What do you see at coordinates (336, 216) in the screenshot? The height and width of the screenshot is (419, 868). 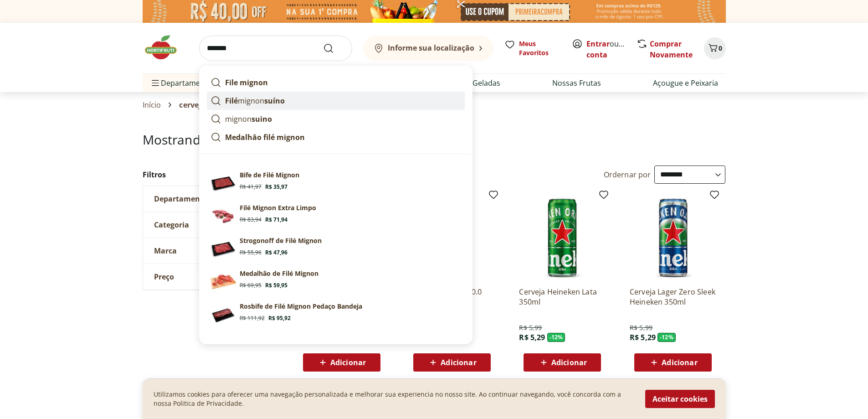 I see `a: Filé Mignon Extra LimpoFilé Mignon Extra LimpoR$ 83,94R$ 71,94` at bounding box center [336, 216].